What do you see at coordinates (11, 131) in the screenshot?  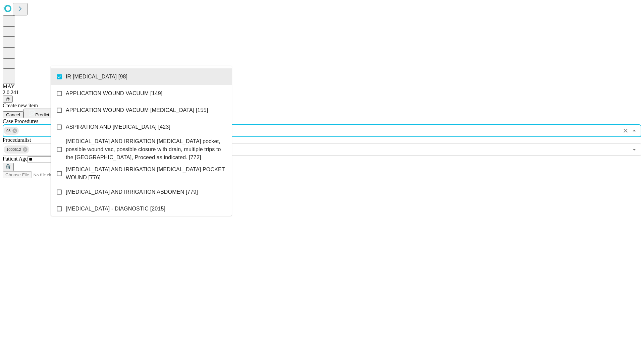 I see `div: 98` at bounding box center [11, 131].